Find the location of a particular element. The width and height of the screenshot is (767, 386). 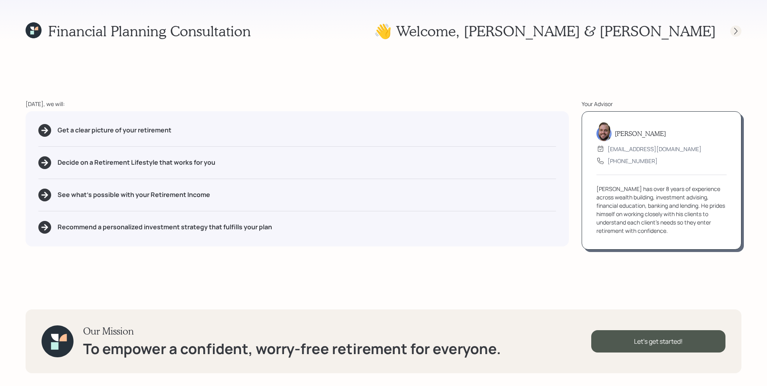

h5: Recommend a personalized investment strategy that fulfills your plan is located at coordinates (164, 227).